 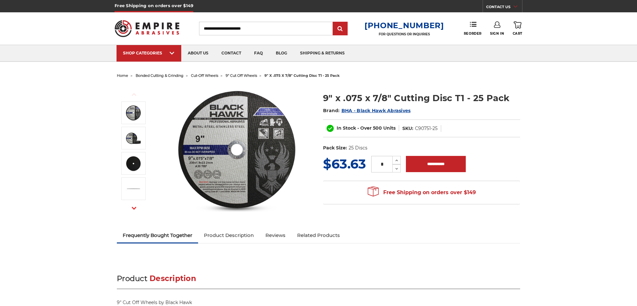 What do you see at coordinates (133, 188) in the screenshot?
I see `img: 9 inch cut off disc with .075" thickness` at bounding box center [133, 188].